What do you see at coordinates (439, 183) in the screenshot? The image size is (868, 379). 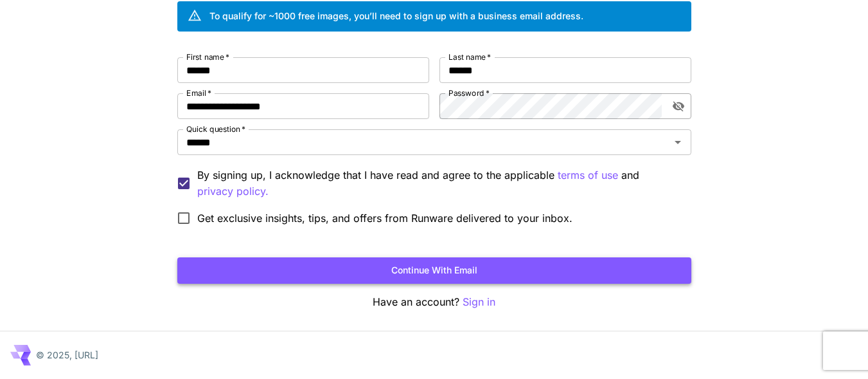 I see `p: By signing up, I acknowledge that I have read and agree to the applicable and` at bounding box center [439, 183].